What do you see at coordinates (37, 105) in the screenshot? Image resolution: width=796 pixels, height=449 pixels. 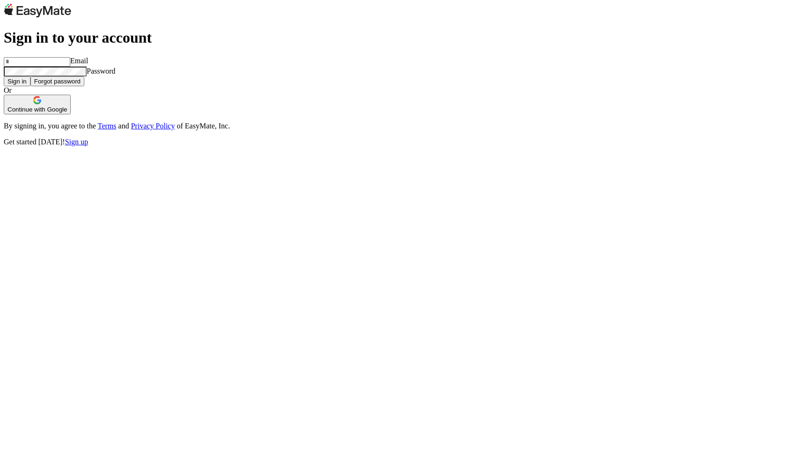 I see `button: Continue with Google` at bounding box center [37, 105].